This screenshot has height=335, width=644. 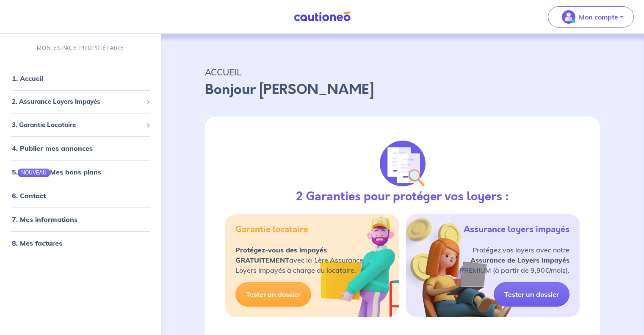 I want to click on div: 1. Accueil, so click(x=80, y=79).